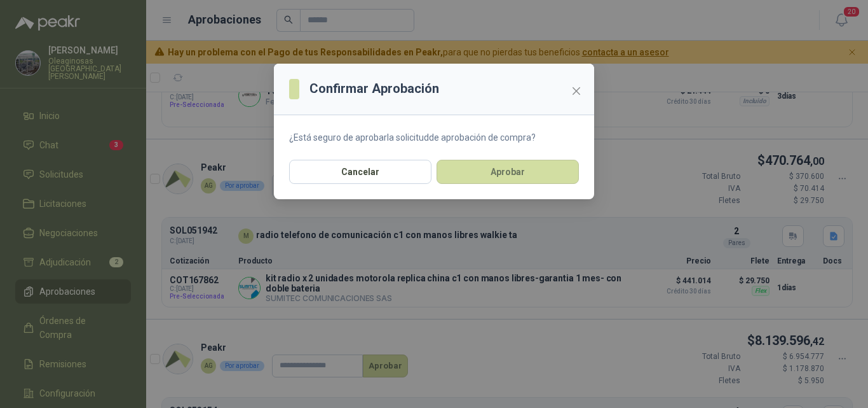 The width and height of the screenshot is (868, 408). What do you see at coordinates (577, 91) in the screenshot?
I see `button: Close` at bounding box center [577, 91].